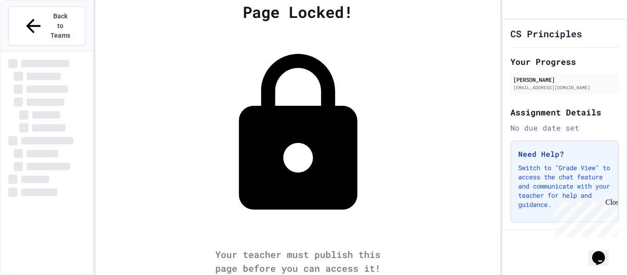 The height and width of the screenshot is (275, 627). What do you see at coordinates (565, 186) in the screenshot?
I see `p: Switch to "Grade View" to access the chat feature and communicate with your teacher for help and ...` at bounding box center [565, 186].